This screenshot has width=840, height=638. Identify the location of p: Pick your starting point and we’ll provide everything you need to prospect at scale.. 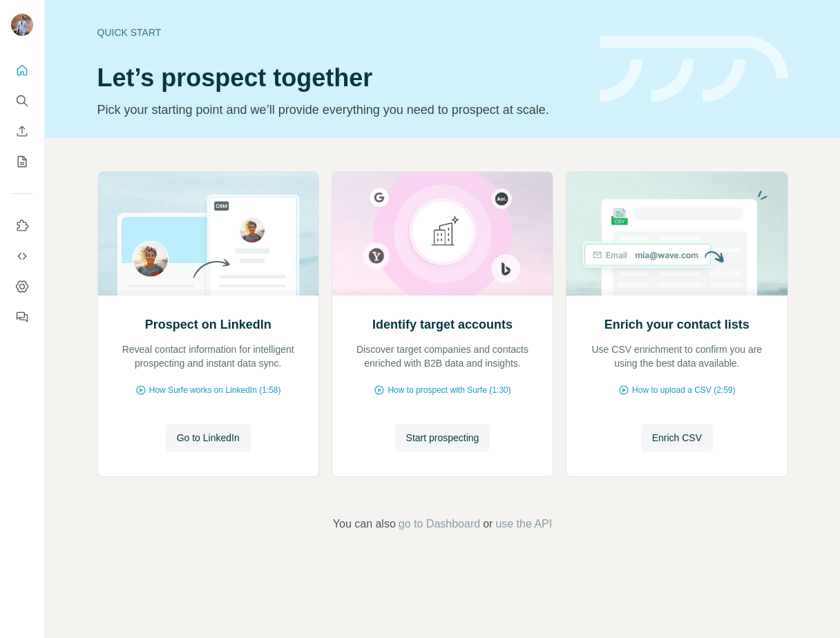
(340, 109).